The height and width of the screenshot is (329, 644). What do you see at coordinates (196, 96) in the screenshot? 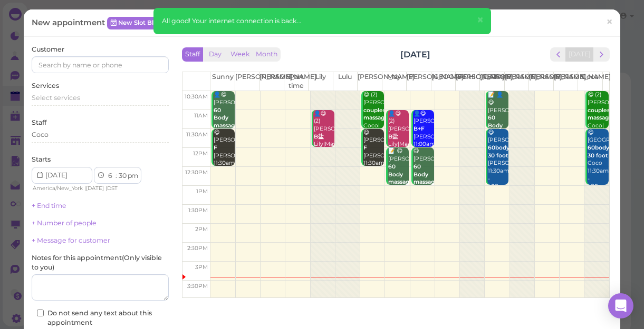
I see `span: 10:30am` at bounding box center [196, 96].